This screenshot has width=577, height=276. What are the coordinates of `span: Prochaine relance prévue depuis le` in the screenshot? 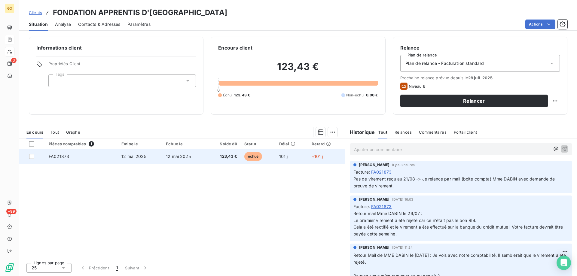 It's located at (480, 78).